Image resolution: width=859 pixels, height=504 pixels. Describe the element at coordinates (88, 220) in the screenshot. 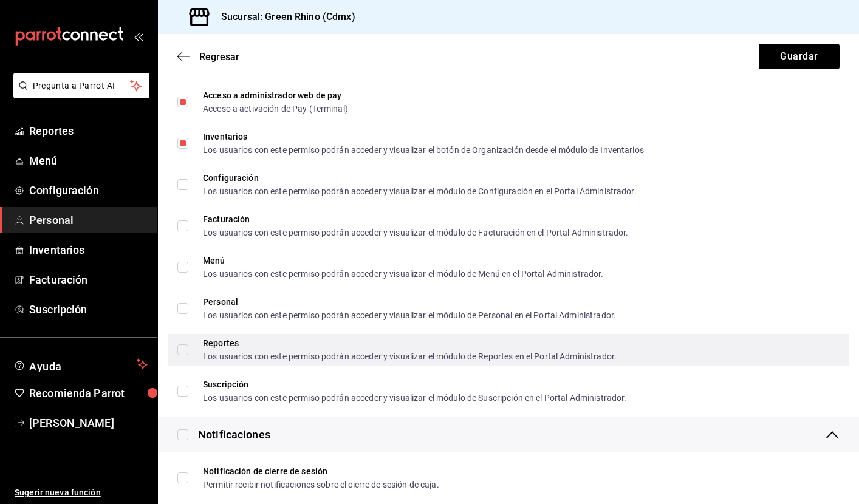

I see `span: Personal` at that location.